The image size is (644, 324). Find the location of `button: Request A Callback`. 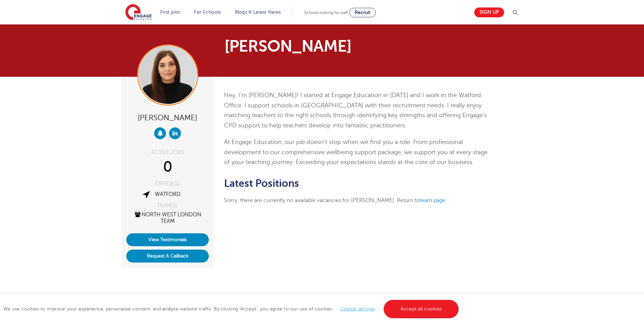

button: Request A Callback is located at coordinates (167, 256).